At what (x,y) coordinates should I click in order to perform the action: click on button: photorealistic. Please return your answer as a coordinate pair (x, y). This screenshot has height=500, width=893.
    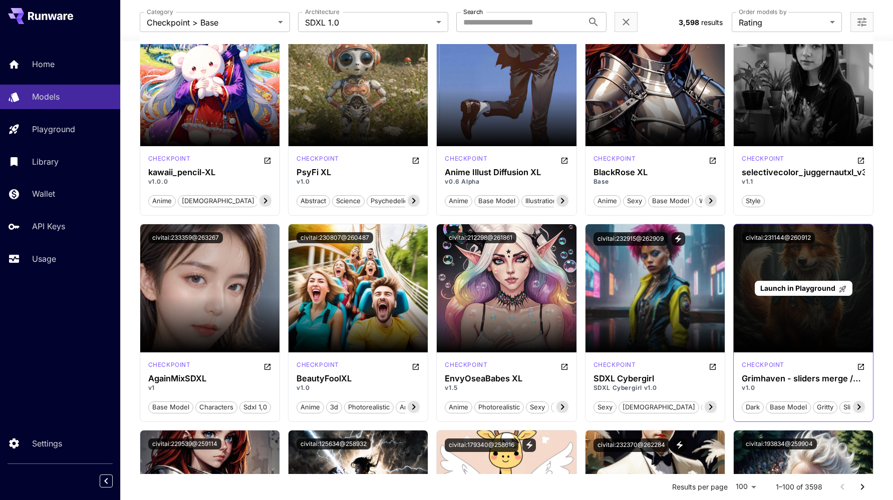
    Looking at the image, I should click on (499, 407).